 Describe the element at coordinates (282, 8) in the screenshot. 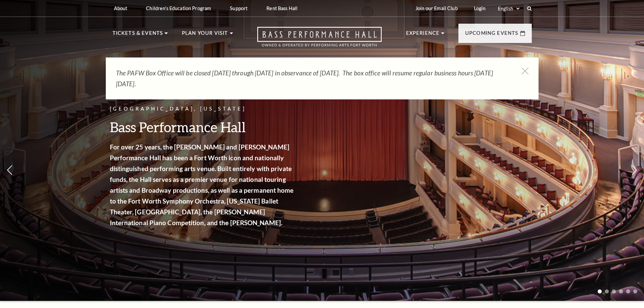

I see `p: Rent Bass Hall` at that location.